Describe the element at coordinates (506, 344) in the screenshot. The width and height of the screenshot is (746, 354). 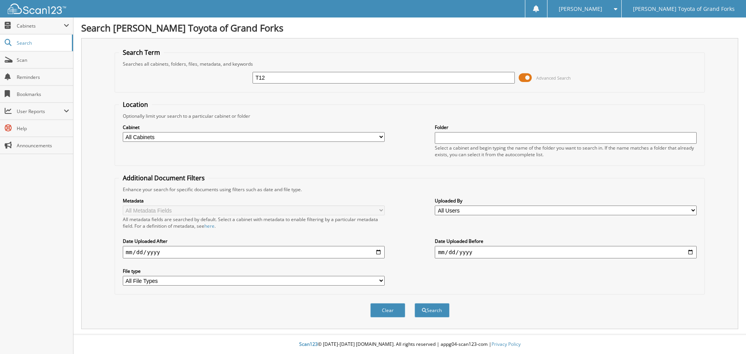
I see `a: Privacy Policy` at that location.